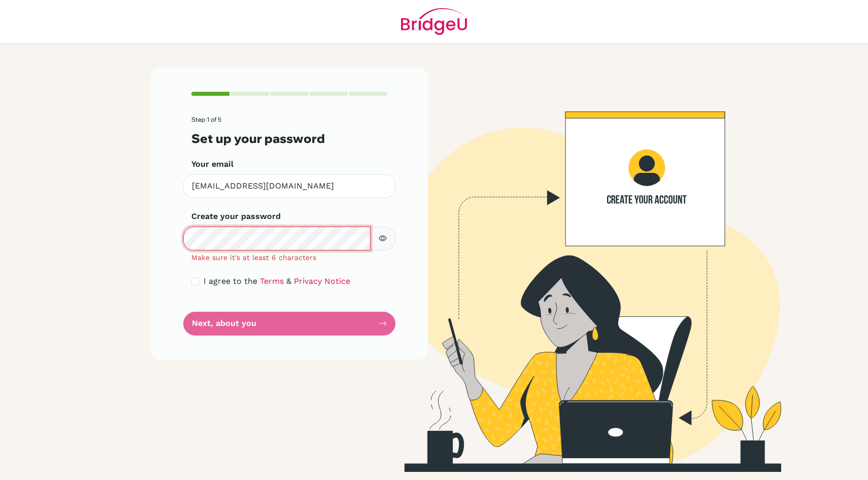 The height and width of the screenshot is (480, 868). What do you see at coordinates (230, 281) in the screenshot?
I see `span: I agree to the` at bounding box center [230, 281].